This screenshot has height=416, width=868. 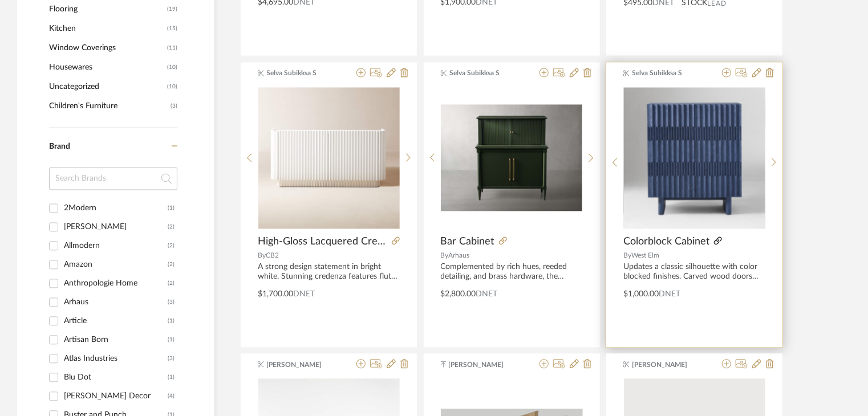 I want to click on div: Amazon, so click(x=116, y=265).